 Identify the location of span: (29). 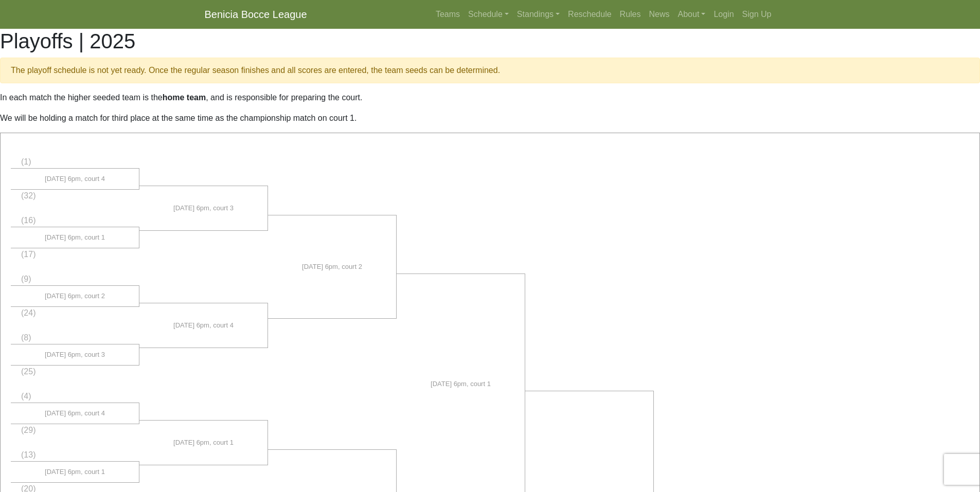
(28, 430).